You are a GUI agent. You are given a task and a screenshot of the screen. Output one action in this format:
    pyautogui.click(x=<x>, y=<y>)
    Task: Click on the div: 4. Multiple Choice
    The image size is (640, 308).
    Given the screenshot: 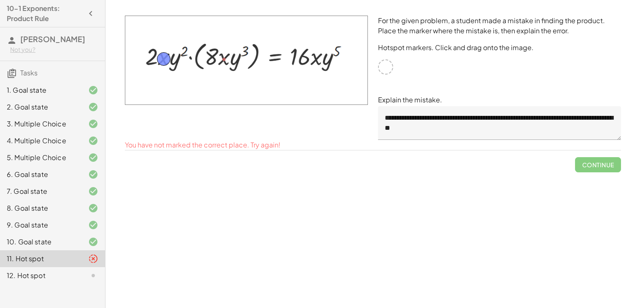 What is the action you would take?
    pyautogui.click(x=41, y=141)
    